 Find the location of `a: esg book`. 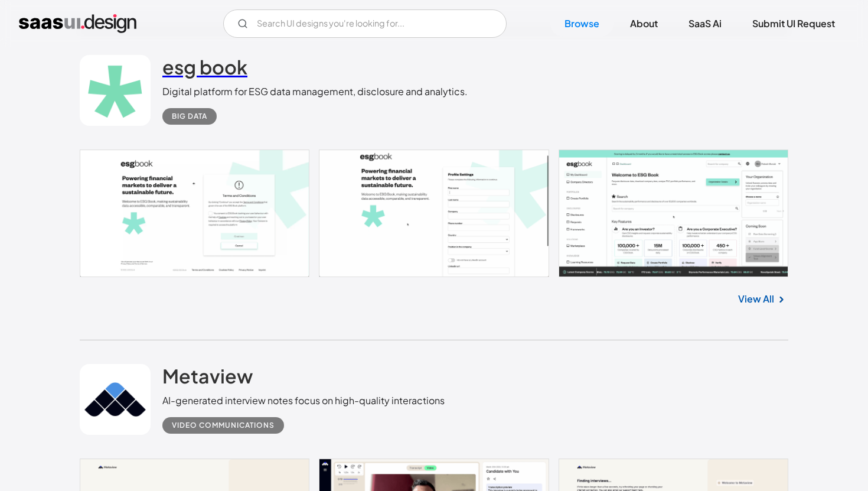

a: esg book is located at coordinates (205, 70).